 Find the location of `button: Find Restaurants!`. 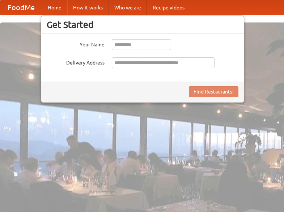

button: Find Restaurants! is located at coordinates (214, 92).